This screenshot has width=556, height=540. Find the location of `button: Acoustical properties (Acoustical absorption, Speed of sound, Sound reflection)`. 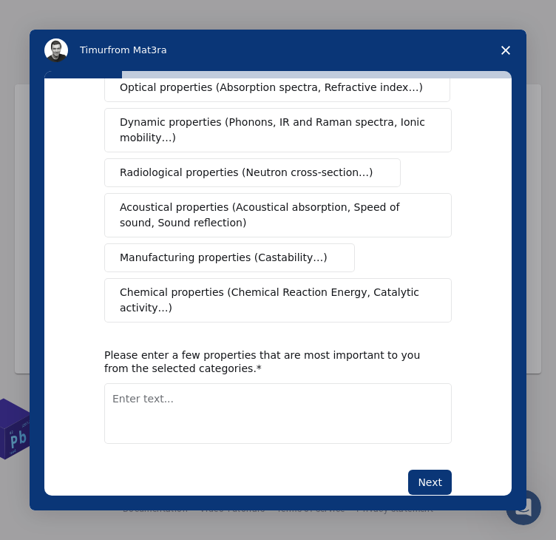

button: Acoustical properties (Acoustical absorption, Speed of sound, Sound reflection) is located at coordinates (278, 215).